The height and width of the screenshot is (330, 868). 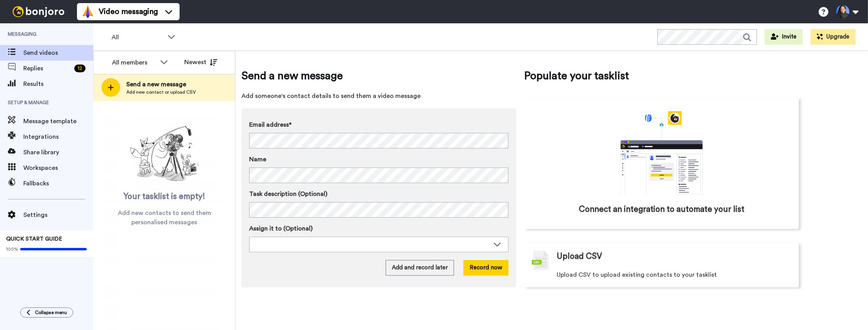 I want to click on span: Fallbacks, so click(x=58, y=183).